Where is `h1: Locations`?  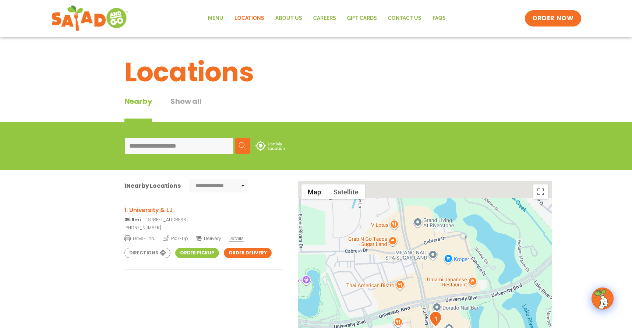 h1: Locations is located at coordinates (316, 72).